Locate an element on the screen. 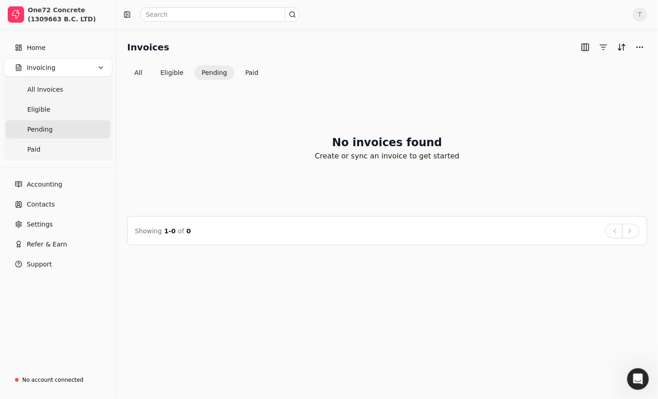 This screenshot has height=399, width=658. span: of is located at coordinates (181, 231).